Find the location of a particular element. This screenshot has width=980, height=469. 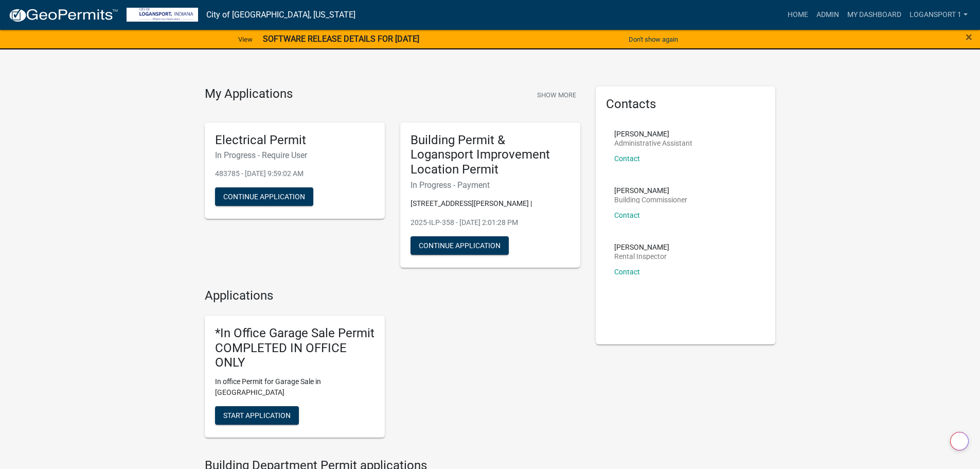

p: Rental Inspector is located at coordinates (642, 256).